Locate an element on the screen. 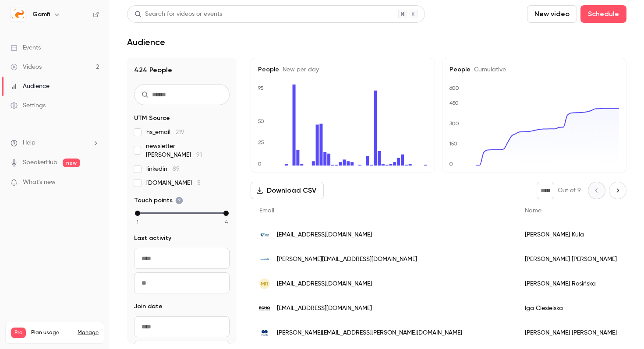 This screenshot has width=644, height=349. input: To is located at coordinates (182, 283).